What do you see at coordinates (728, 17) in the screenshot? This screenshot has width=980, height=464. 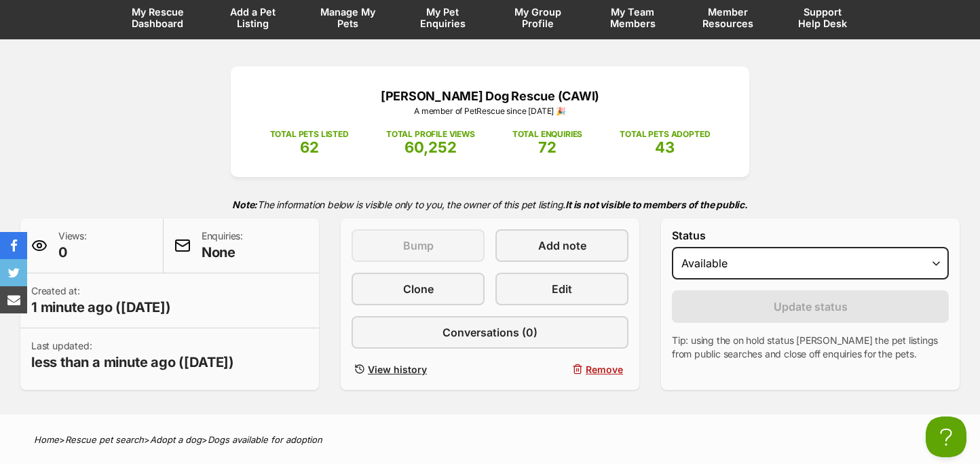 I see `span: Member Resources` at bounding box center [728, 17].